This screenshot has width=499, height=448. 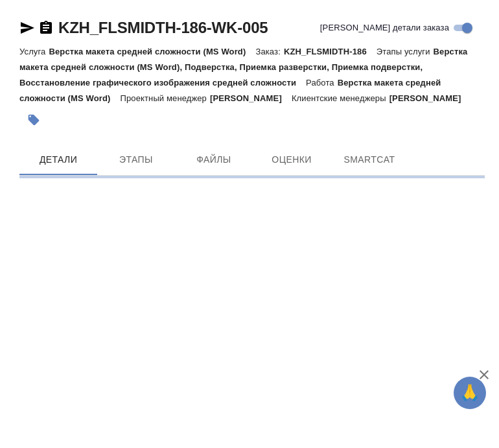 I want to click on p: Работа, so click(x=322, y=82).